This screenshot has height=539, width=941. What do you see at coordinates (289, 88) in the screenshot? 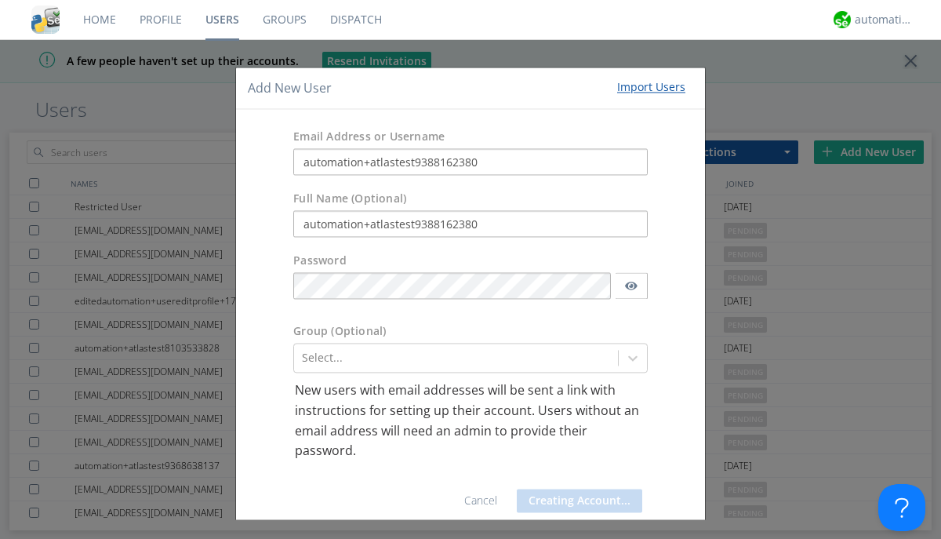
I see `h4: Add New User` at bounding box center [289, 88].